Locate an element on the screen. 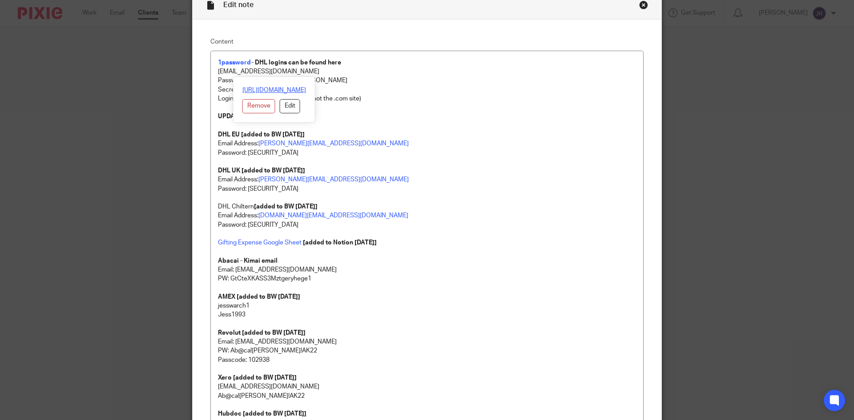 Image resolution: width=854 pixels, height=420 pixels. strong: Hubdoc is located at coordinates (229, 414).